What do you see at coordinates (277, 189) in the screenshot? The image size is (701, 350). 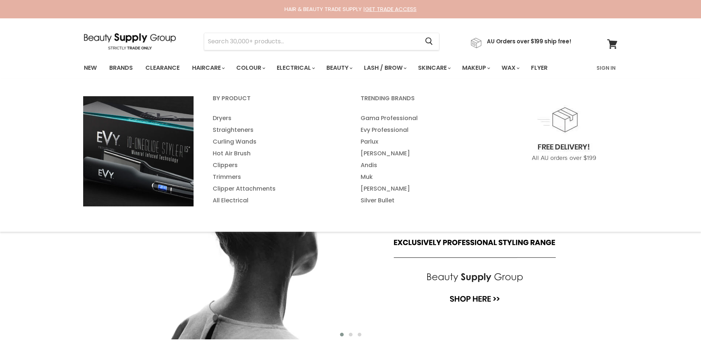 I see `a: Clipper Attachments` at bounding box center [277, 189].